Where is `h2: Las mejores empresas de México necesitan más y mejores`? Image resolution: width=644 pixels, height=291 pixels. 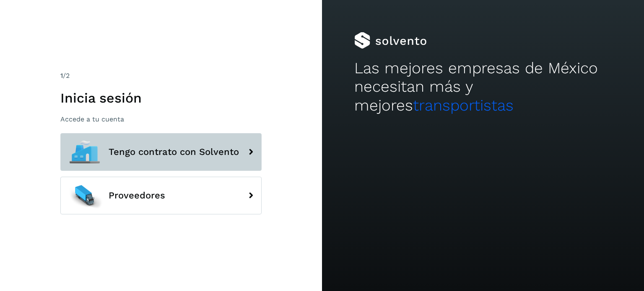 h2: Las mejores empresas de México necesitan más y mejores is located at coordinates (483, 86).